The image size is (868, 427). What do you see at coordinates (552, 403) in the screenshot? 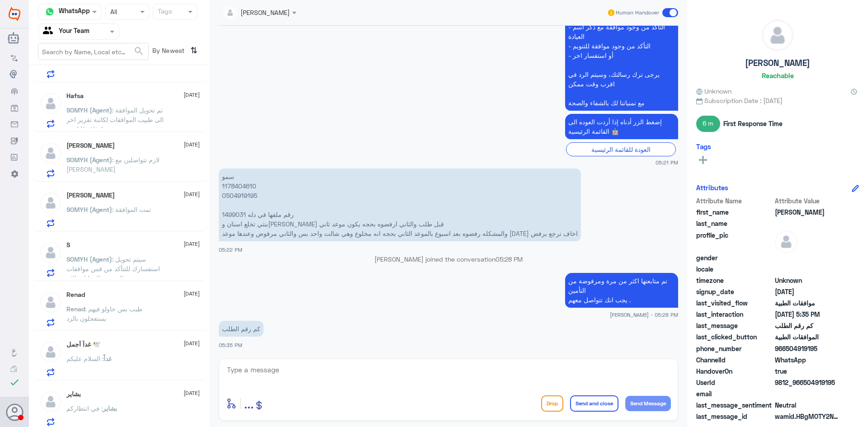
I see `button: Drop` at bounding box center [552, 403].